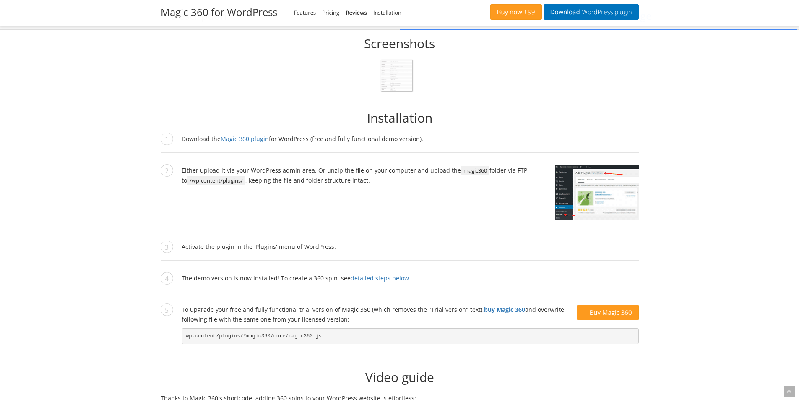  What do you see at coordinates (590, 193) in the screenshot?
I see `a: Upload Magic 360 plugin for WordPress in WordPress admin area` at bounding box center [590, 193].